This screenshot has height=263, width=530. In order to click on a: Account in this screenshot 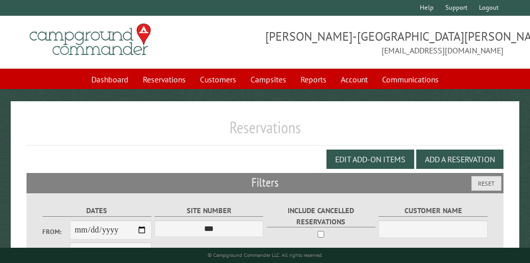, I will do `click(354, 80)`.